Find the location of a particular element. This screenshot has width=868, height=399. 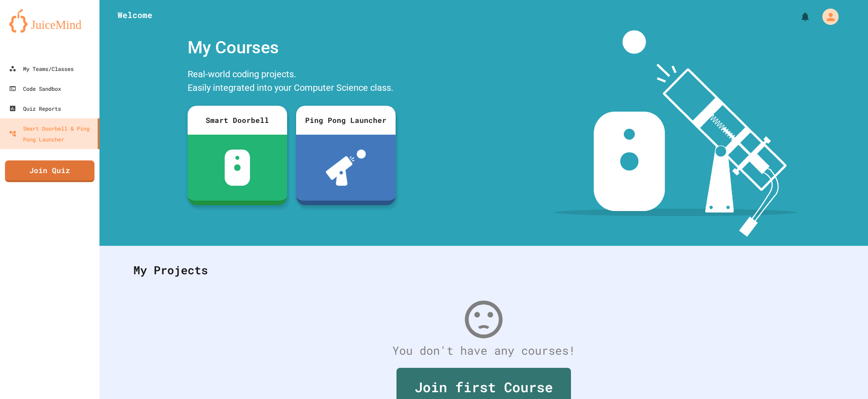

div: Smart Doorbell is located at coordinates (237, 120).